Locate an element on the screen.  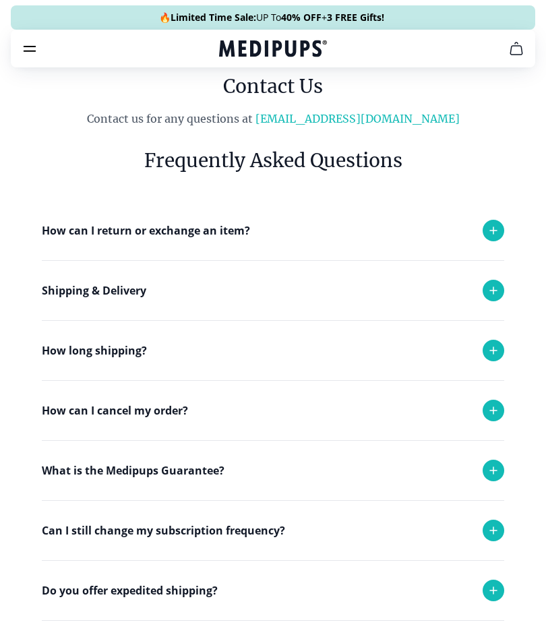
p: How can I cancel my order? is located at coordinates (115, 410).